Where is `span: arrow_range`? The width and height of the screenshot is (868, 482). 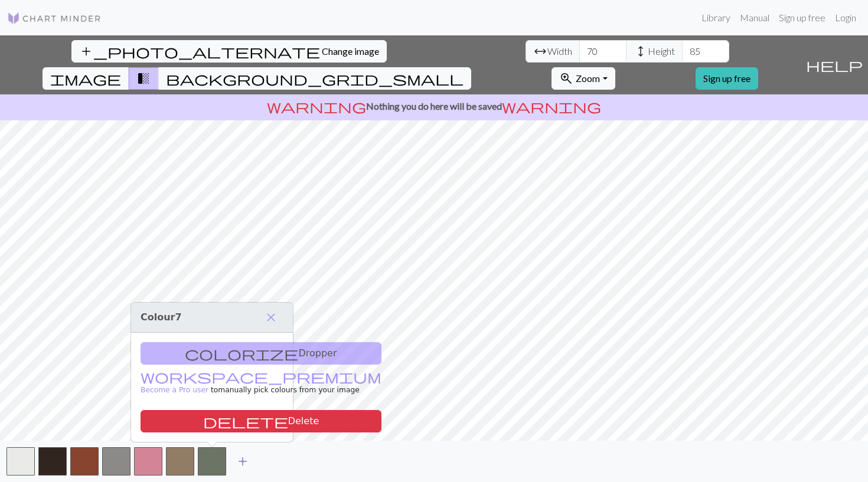 span: arrow_range is located at coordinates (541, 51).